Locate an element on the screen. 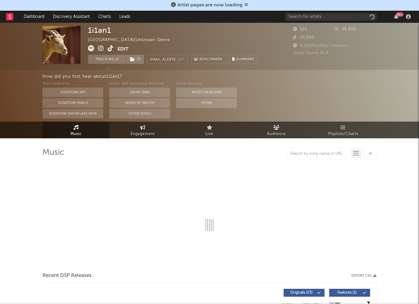 The width and height of the screenshot is (419, 304). span: 23,900 is located at coordinates (304, 37).